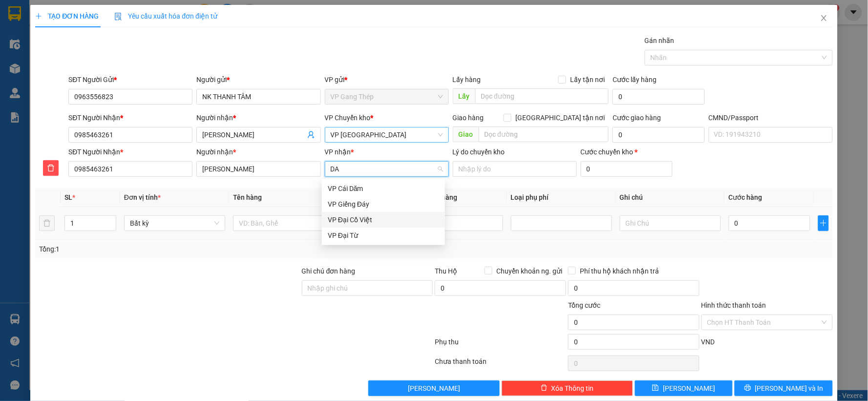 The image size is (868, 401). What do you see at coordinates (500, 364) in the screenshot?
I see `div: Chưa thanh toán` at bounding box center [500, 364].